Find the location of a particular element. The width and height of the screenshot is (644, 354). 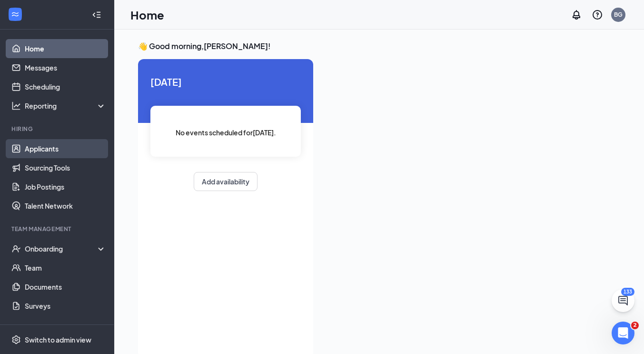

a: Home is located at coordinates (65, 48).